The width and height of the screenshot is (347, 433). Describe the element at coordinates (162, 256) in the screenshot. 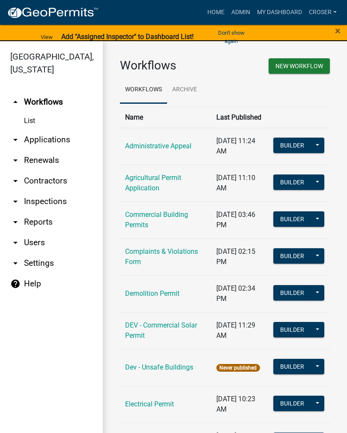

I see `a: Complaints & Violations Form` at that location.